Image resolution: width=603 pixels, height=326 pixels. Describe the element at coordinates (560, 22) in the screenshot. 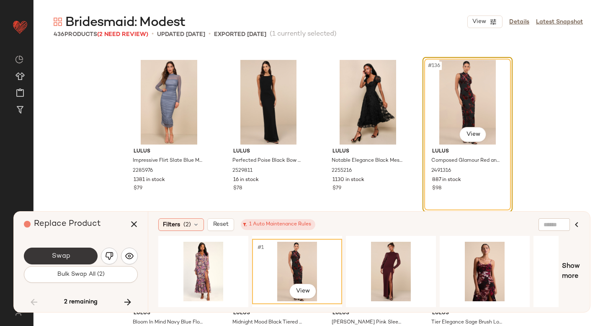

I see `a: Latest Snapshot` at that location.